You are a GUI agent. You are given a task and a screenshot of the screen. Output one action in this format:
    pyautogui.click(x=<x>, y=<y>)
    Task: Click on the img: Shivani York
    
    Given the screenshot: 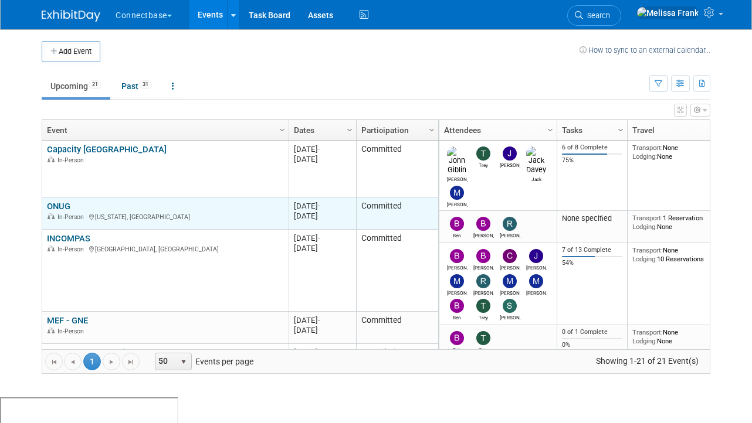 What is the action you would take?
    pyautogui.click(x=510, y=306)
    